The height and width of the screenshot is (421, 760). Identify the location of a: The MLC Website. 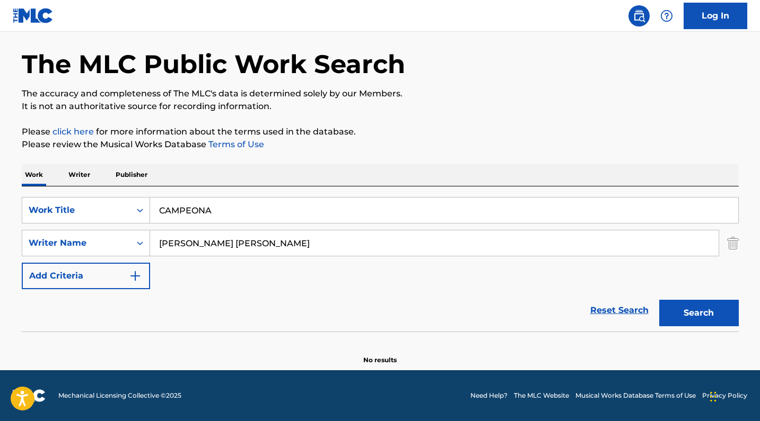
(541, 396).